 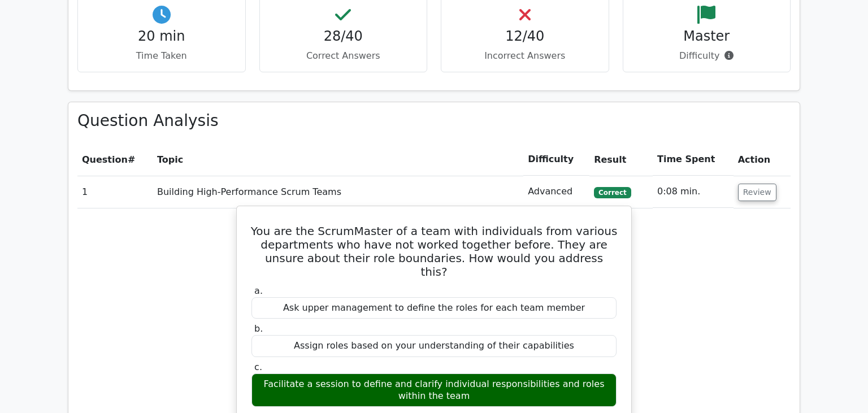 I want to click on h4: 28/40, so click(x=344, y=36).